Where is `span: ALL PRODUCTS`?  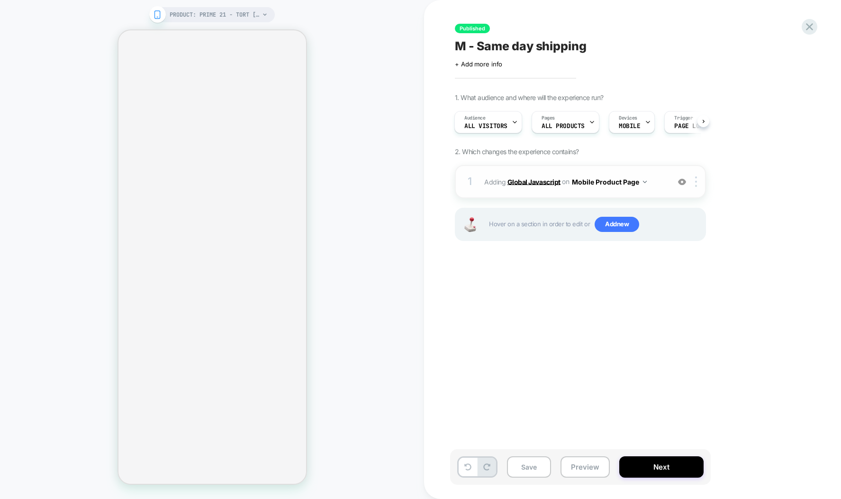 span: ALL PRODUCTS is located at coordinates (563, 126).